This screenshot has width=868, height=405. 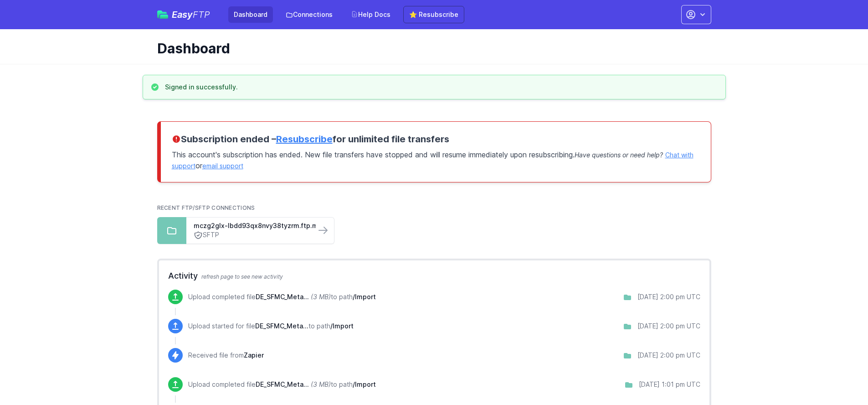 What do you see at coordinates (226, 355) in the screenshot?
I see `p: Received file from` at bounding box center [226, 355].